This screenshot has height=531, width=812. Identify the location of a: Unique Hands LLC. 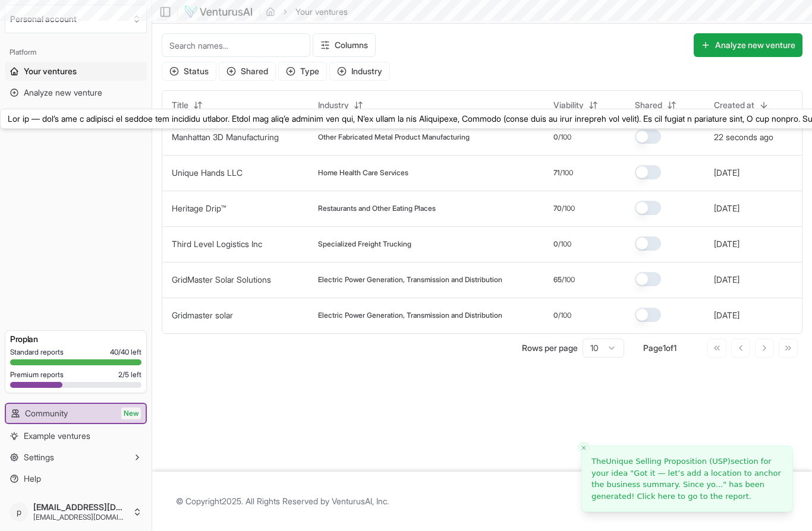
(207, 172).